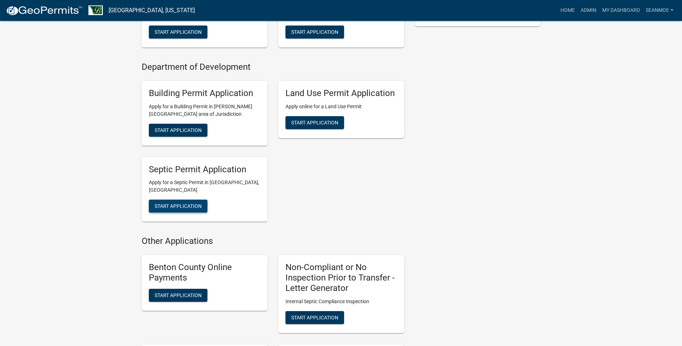 The width and height of the screenshot is (682, 346). What do you see at coordinates (621, 10) in the screenshot?
I see `a: My Dashboard` at bounding box center [621, 10].